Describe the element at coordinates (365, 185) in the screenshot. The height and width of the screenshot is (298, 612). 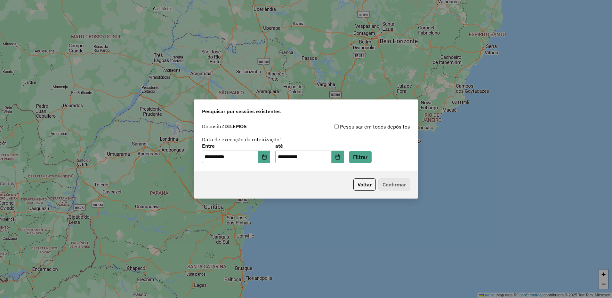
I see `button: Voltar` at that location.